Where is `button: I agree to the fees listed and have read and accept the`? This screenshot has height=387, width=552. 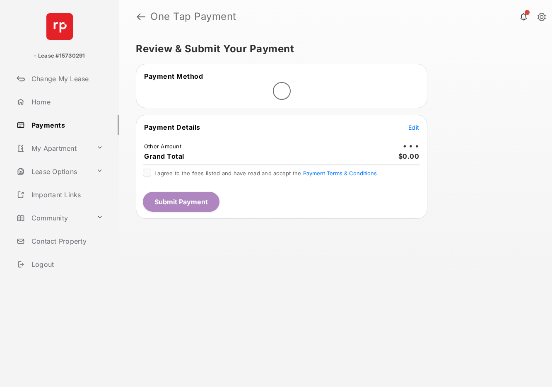 button: I agree to the fees listed and have read and accept the is located at coordinates (340, 173).